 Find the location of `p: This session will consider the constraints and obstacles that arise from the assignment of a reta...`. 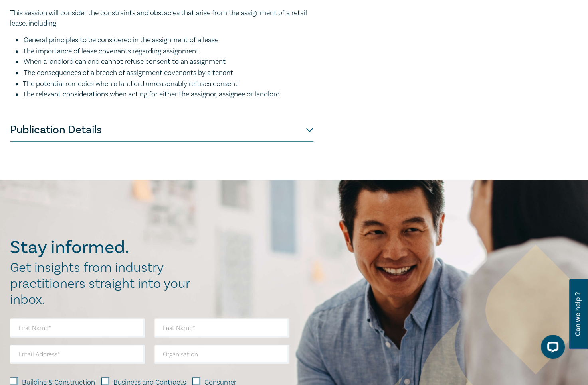

p: This session will consider the constraints and obstacles that arise from the assignment of a reta... is located at coordinates (162, 18).